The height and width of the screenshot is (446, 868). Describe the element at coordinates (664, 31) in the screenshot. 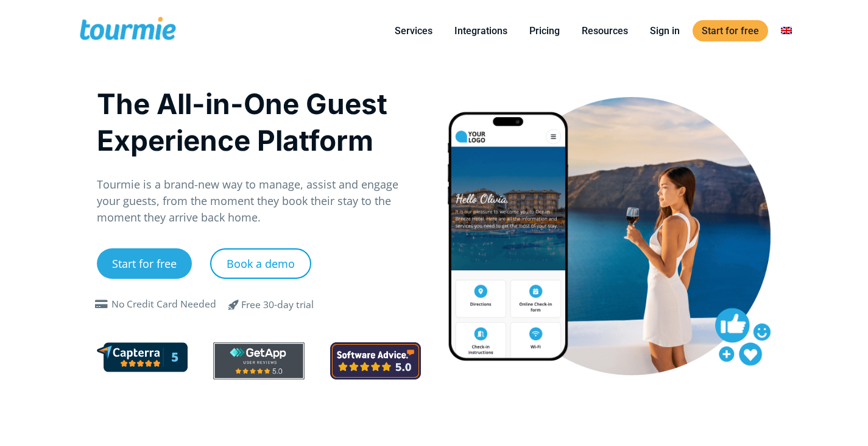

I see `a: Sign in` at that location.